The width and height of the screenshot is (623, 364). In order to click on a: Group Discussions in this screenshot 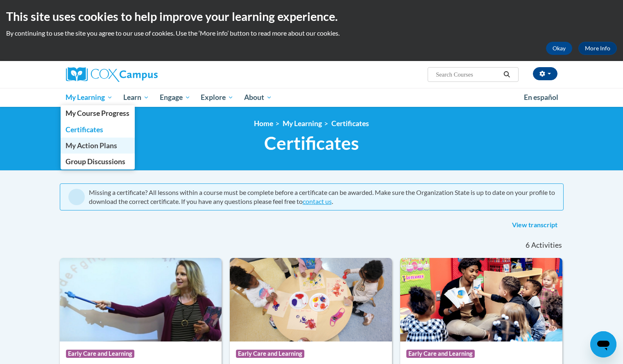, I will do `click(98, 161)`.